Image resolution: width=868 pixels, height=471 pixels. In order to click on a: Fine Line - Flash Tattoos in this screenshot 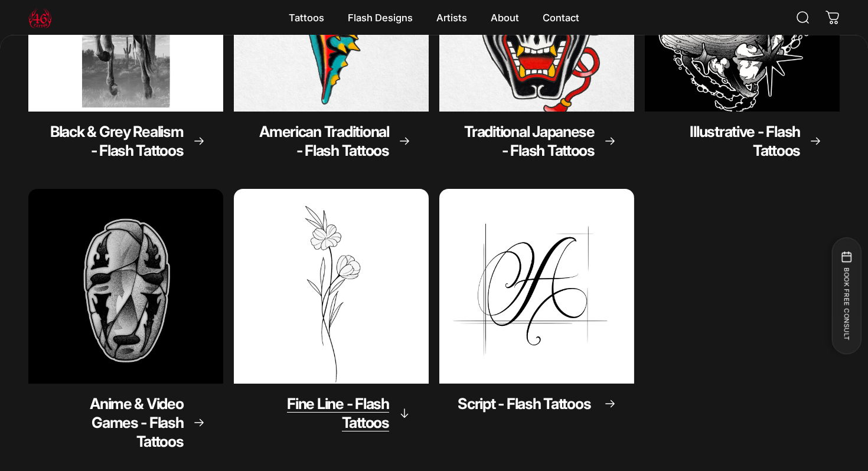, I will do `click(331, 329)`.